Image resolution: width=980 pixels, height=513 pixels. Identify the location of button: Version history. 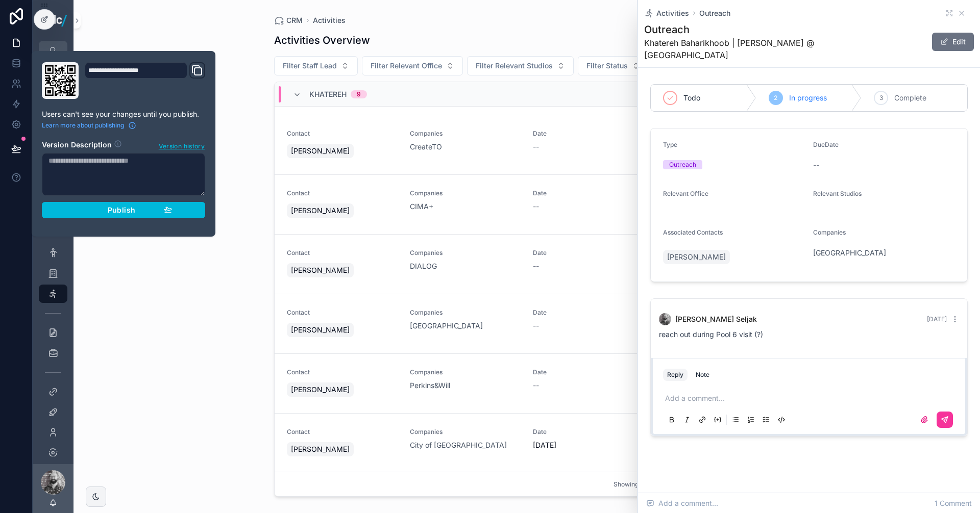
(182, 146).